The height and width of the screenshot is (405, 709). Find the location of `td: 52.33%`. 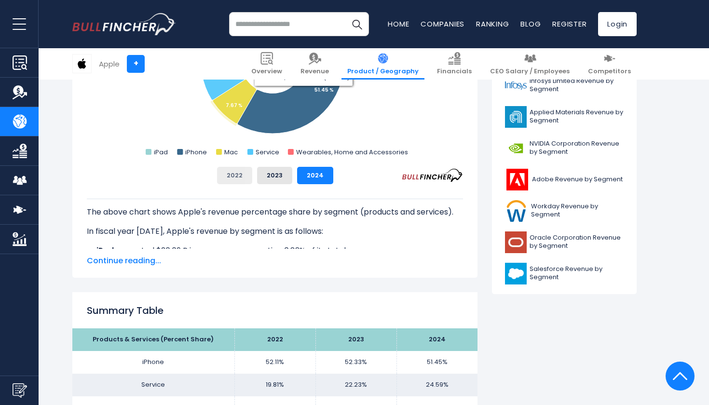

td: 52.33% is located at coordinates (356, 362).